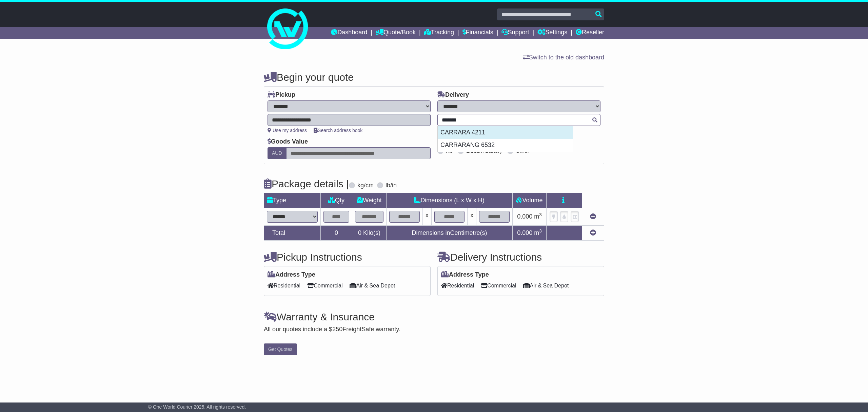 Image resolution: width=868 pixels, height=412 pixels. What do you see at coordinates (391, 186) in the screenshot?
I see `label: lb/in` at bounding box center [391, 186].